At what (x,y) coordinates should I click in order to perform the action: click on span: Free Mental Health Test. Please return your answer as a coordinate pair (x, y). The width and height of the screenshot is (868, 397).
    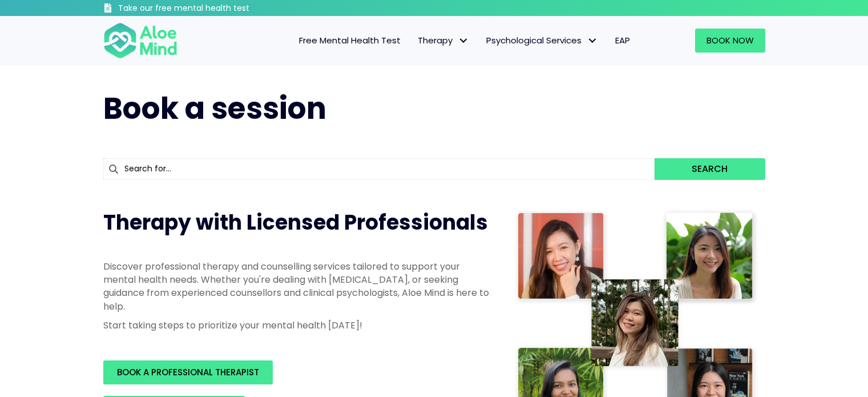
    Looking at the image, I should click on (350, 40).